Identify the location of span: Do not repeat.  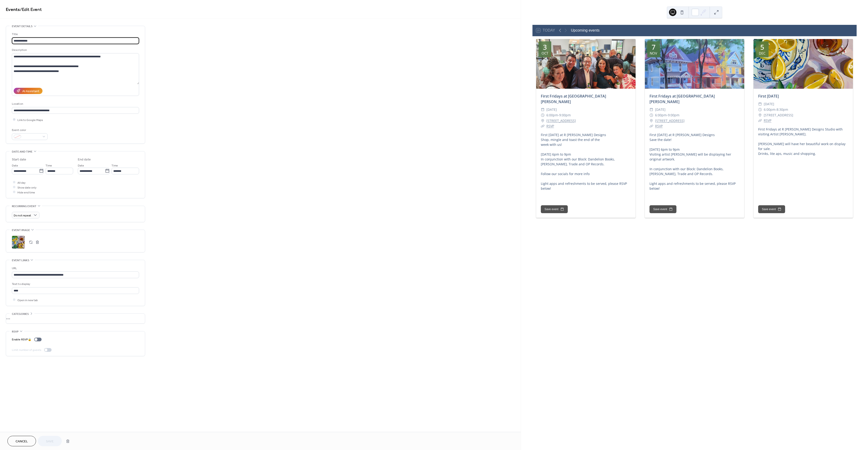
(22, 215).